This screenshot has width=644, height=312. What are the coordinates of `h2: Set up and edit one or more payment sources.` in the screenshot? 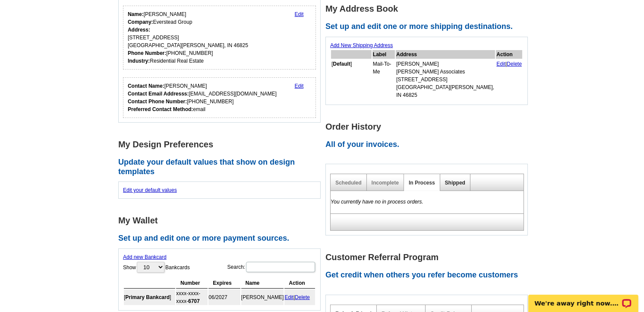 It's located at (222, 239).